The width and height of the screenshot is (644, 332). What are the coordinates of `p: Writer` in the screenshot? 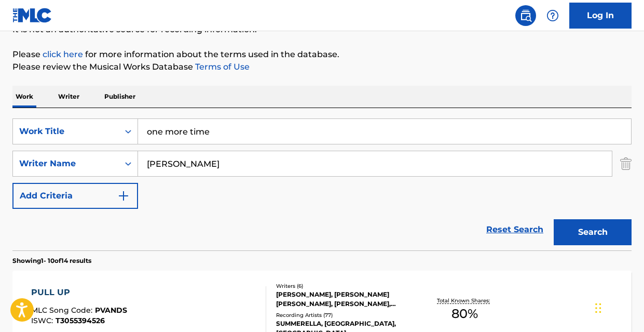 It's located at (69, 97).